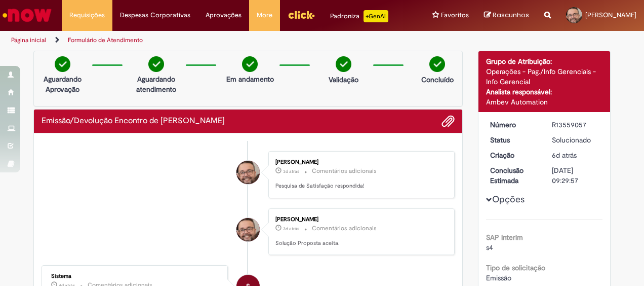 This screenshot has height=286, width=644. I want to click on ul: Trilhas de página, so click(215, 40).